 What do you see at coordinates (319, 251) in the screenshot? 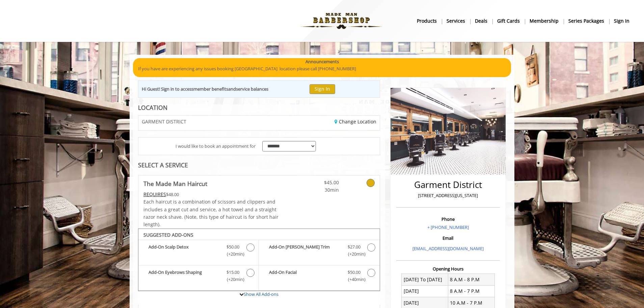
I see `label: Add-On Beard Trim` at bounding box center [319, 251].